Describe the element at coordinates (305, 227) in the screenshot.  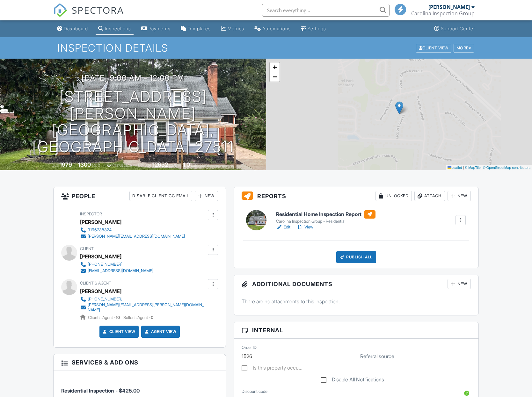
I see `a: View` at that location.